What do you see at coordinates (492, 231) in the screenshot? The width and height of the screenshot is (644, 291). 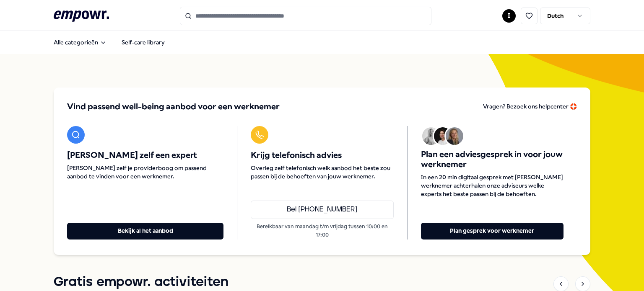 I see `button: Plan gesprek voor werknemer` at bounding box center [492, 231].